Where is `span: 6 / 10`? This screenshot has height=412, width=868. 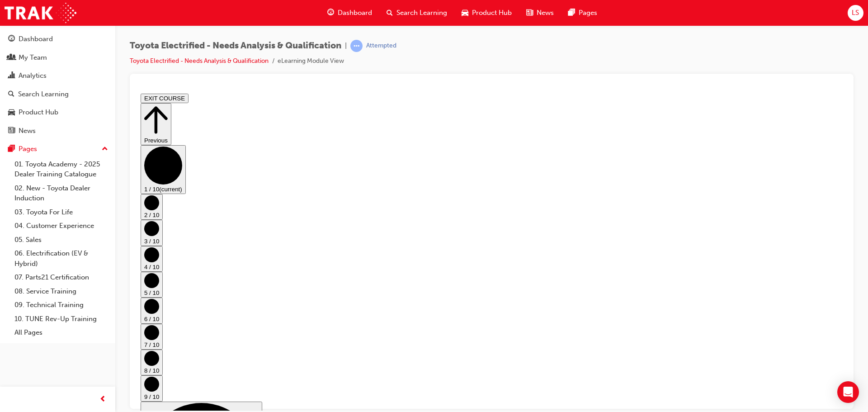
span: 6 / 10 is located at coordinates (15, 229).